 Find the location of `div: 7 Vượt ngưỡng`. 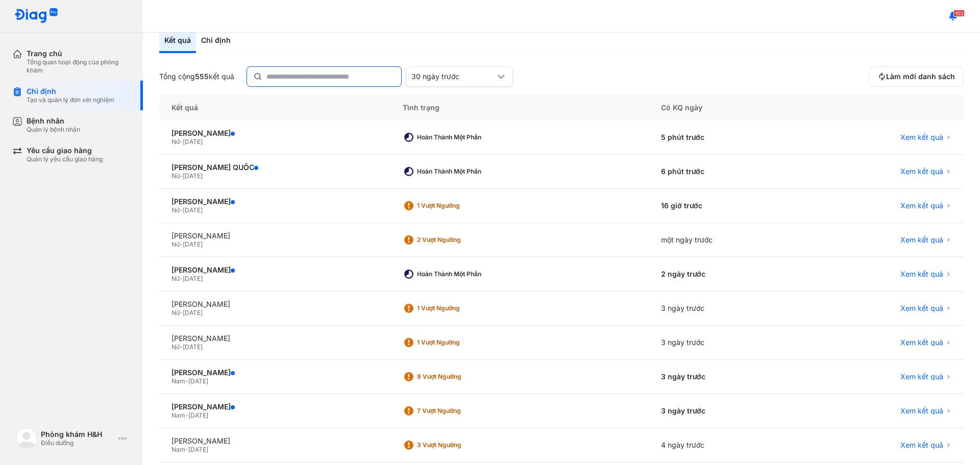

div: 7 Vượt ngưỡng is located at coordinates (458, 411).